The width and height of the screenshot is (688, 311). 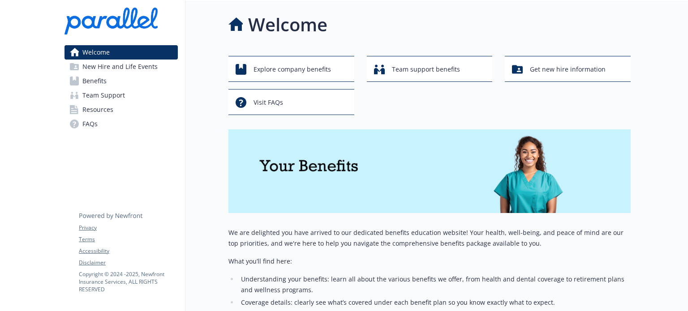 What do you see at coordinates (268, 103) in the screenshot?
I see `span: Visit FAQs` at bounding box center [268, 103].